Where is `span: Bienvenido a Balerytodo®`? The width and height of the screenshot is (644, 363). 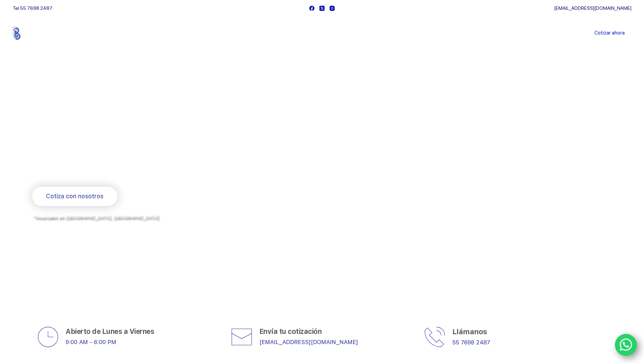
span: Bienvenido a Balerytodo® is located at coordinates (76, 105).